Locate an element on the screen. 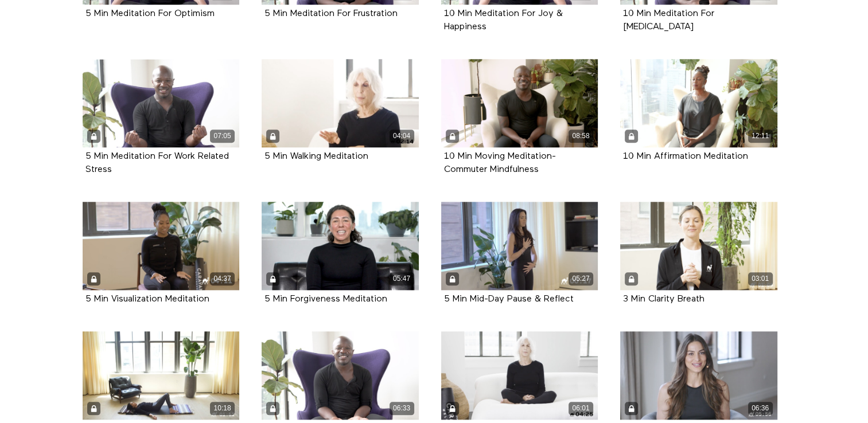 The height and width of the screenshot is (423, 868). a: 5 Min Meditation For Productivity, Focus & Clarity 06:36 is located at coordinates (698, 375).